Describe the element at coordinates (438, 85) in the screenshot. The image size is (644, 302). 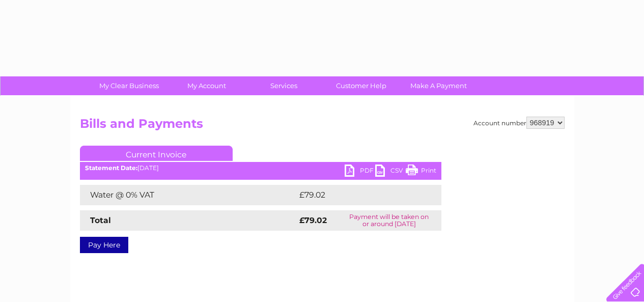
I see `a: Make A Payment` at that location.